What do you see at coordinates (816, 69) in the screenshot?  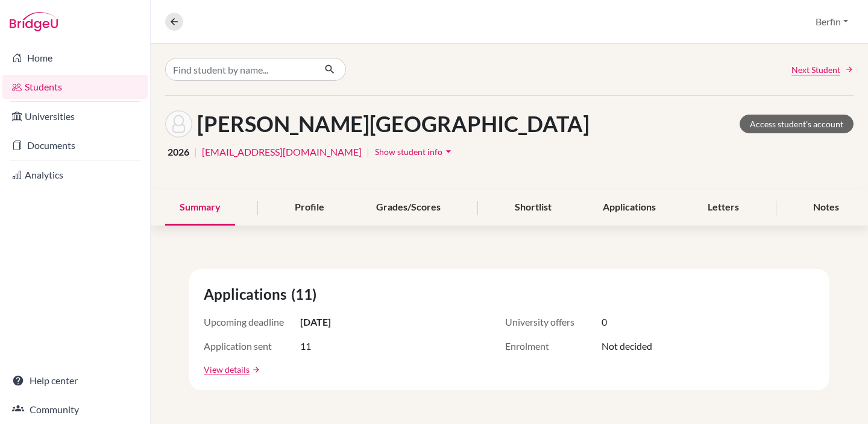 I see `span: Next Student` at bounding box center [816, 69].